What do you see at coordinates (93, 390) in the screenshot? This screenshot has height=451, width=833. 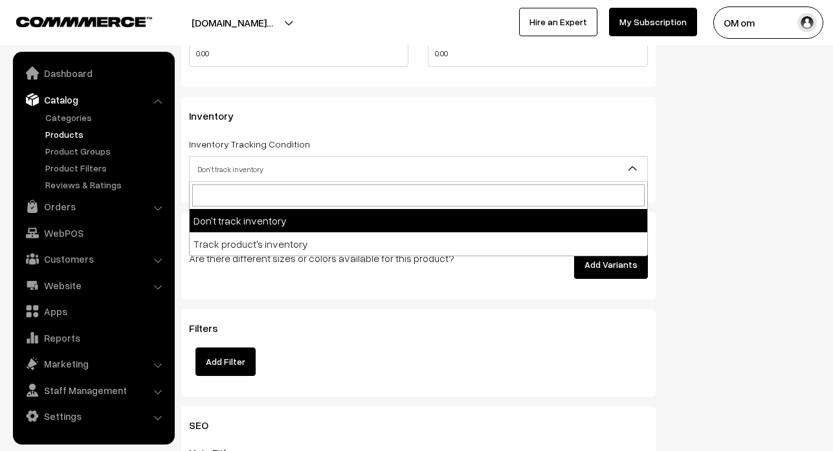 I see `a: Staff Management` at bounding box center [93, 390].